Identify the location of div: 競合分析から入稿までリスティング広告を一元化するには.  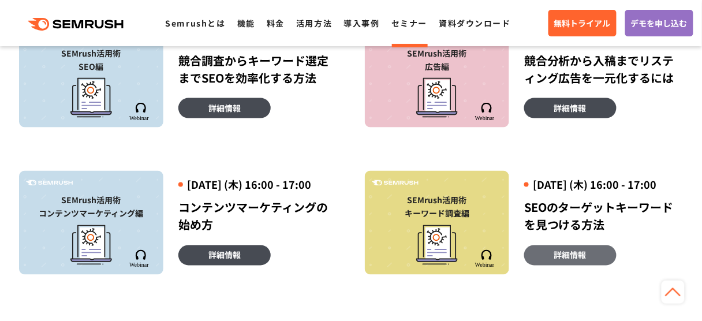
(603, 69).